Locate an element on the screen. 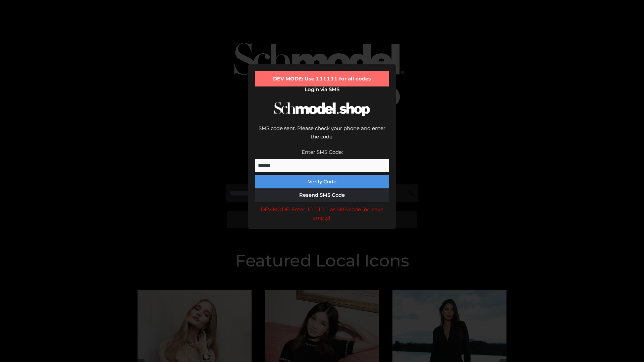  div: DEV MODE: Enter 111111 as SMS code (or leave empty). is located at coordinates (322, 214).